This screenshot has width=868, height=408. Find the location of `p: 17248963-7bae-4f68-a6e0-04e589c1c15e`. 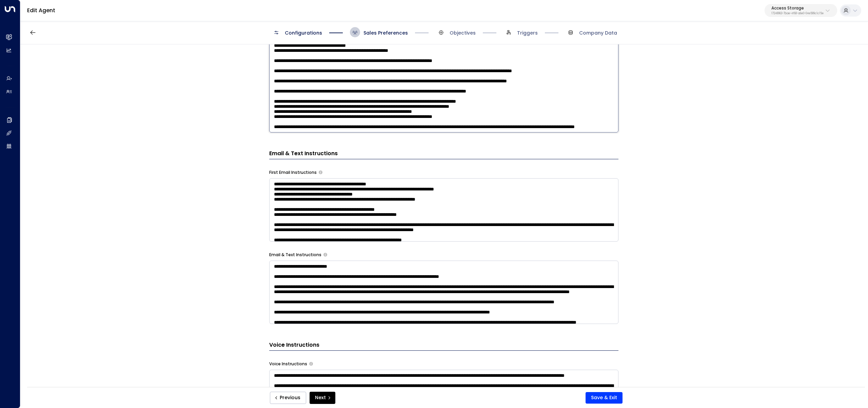

p: 17248963-7bae-4f68-a6e0-04e589c1c15e is located at coordinates (798, 14).